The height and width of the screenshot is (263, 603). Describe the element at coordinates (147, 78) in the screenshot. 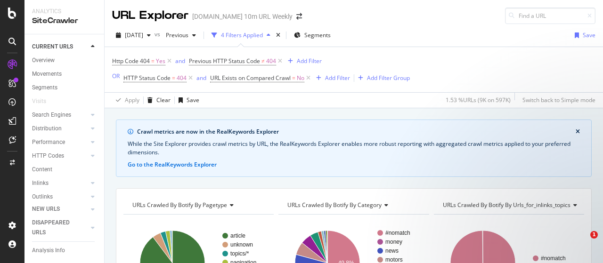

I see `span: HTTP Status Code` at that location.